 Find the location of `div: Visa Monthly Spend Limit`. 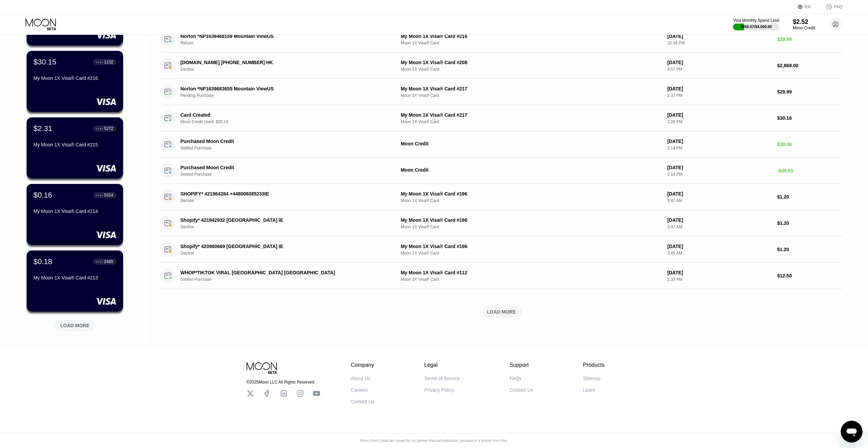

div: Visa Monthly Spend Limit is located at coordinates (756, 20).